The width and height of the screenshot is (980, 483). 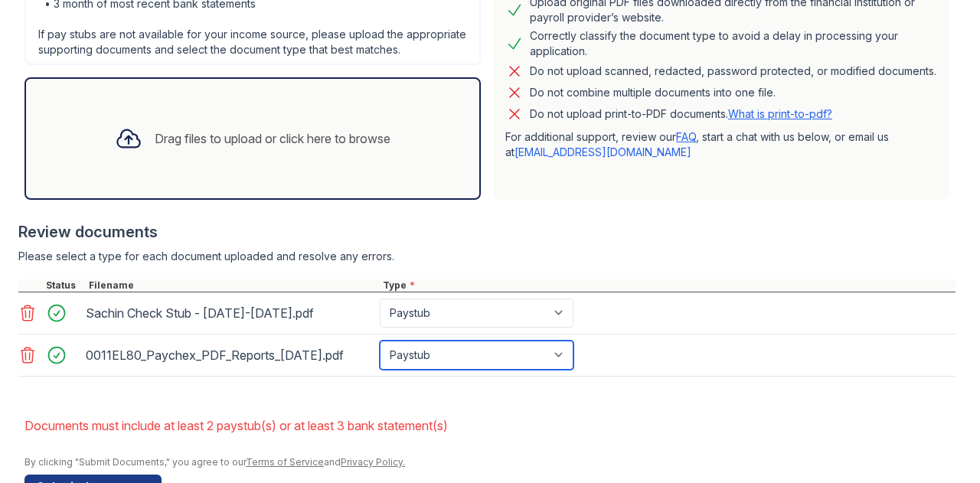 I want to click on div: Drag files to upload or click here to browse, so click(x=273, y=138).